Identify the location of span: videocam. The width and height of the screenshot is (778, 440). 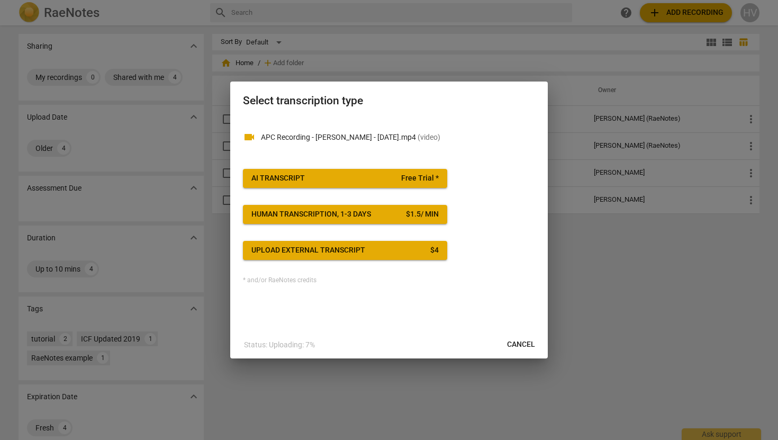
(249, 137).